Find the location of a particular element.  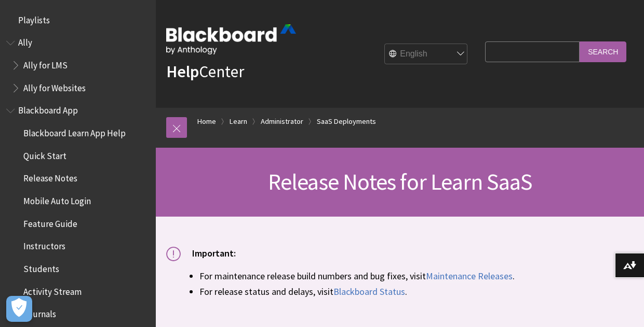

a: HelpCenter is located at coordinates (205, 72).